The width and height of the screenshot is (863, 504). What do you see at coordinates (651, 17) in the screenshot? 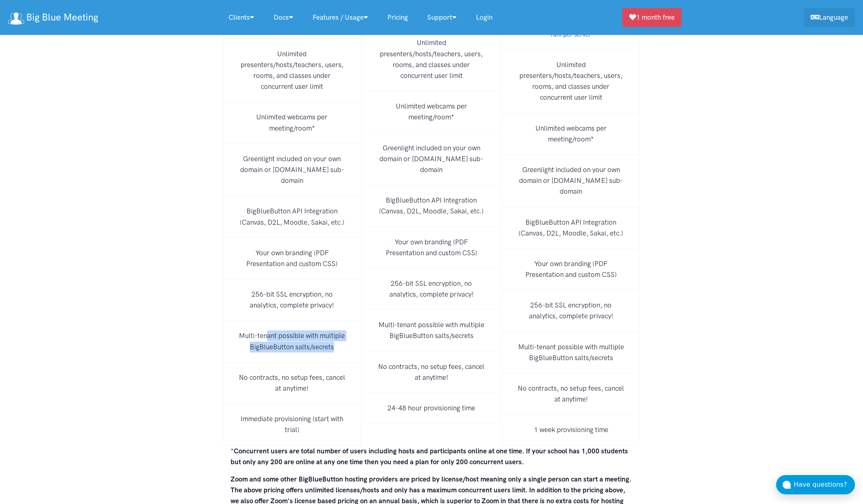
I see `a: 1 month free` at bounding box center [651, 17].